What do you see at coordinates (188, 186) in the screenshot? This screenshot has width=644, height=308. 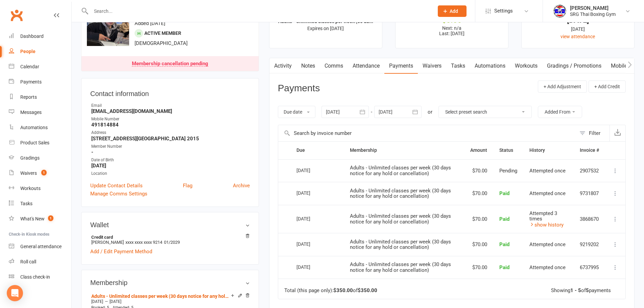 I see `a: Flag` at bounding box center [188, 186].